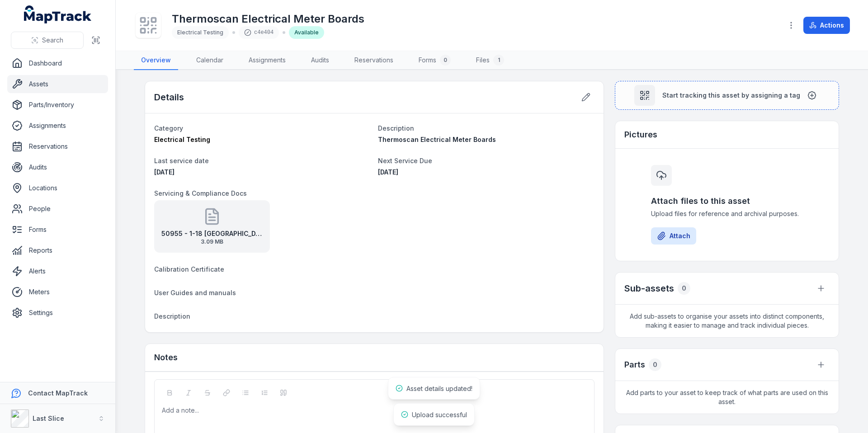 The image size is (868, 433). Describe the element at coordinates (435, 61) in the screenshot. I see `a: Forms0` at that location.